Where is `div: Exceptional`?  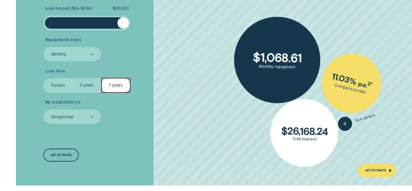
div: Exceptional is located at coordinates (62, 117).